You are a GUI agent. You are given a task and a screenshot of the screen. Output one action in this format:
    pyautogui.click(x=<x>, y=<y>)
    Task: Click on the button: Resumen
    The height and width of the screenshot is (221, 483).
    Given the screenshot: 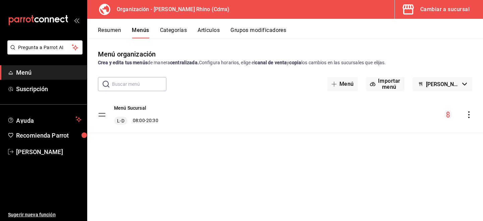 What is the action you would take?
    pyautogui.click(x=109, y=33)
    